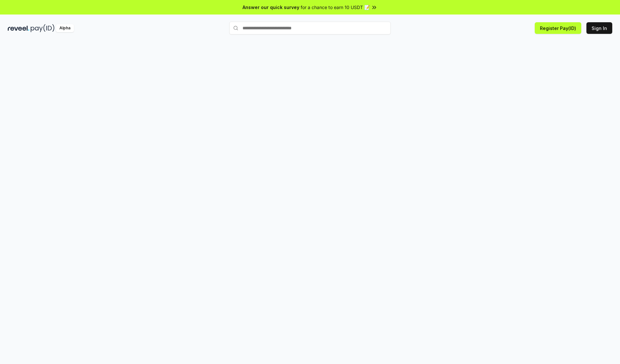 This screenshot has width=620, height=364. I want to click on span: for a chance to earn 10 USDT 📝, so click(335, 7).